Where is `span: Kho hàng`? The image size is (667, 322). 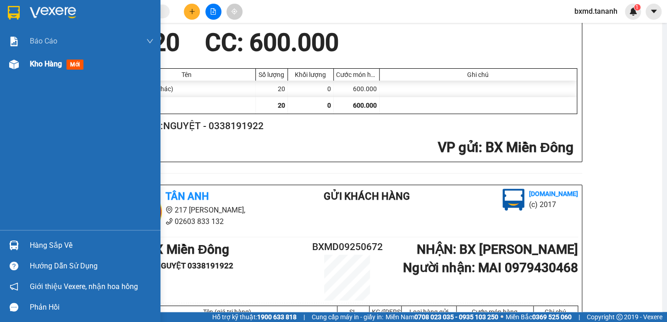
span: Kho hàng is located at coordinates (46, 64).